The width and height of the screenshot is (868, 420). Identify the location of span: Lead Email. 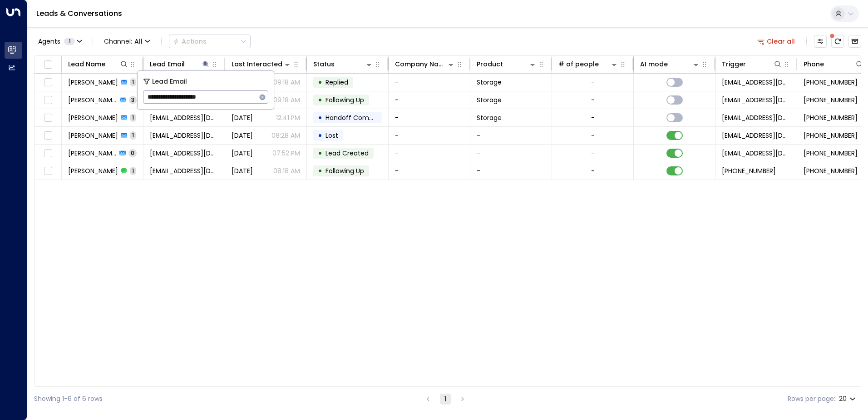
(169, 81).